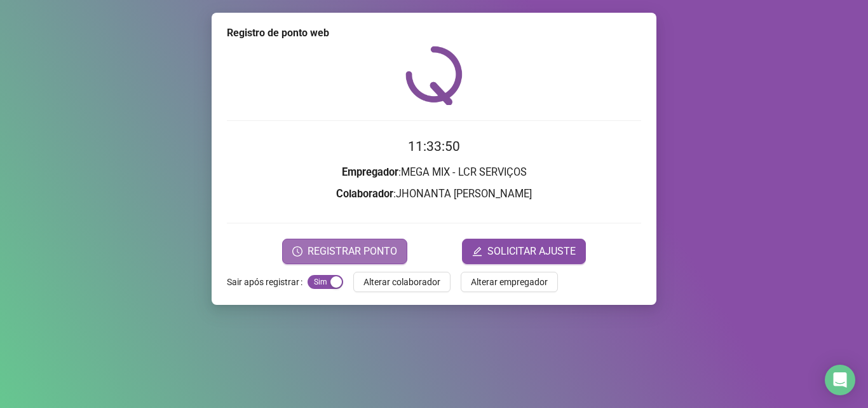  What do you see at coordinates (434, 75) in the screenshot?
I see `img: QRPoint` at bounding box center [434, 75].